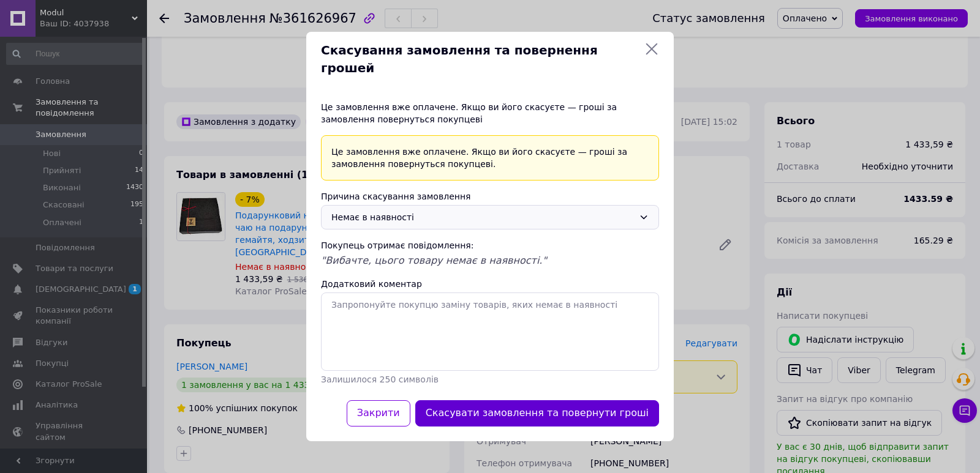 The image size is (980, 473). What do you see at coordinates (537, 413) in the screenshot?
I see `button: Скасувати замовлення та повернути гроші` at bounding box center [537, 413].